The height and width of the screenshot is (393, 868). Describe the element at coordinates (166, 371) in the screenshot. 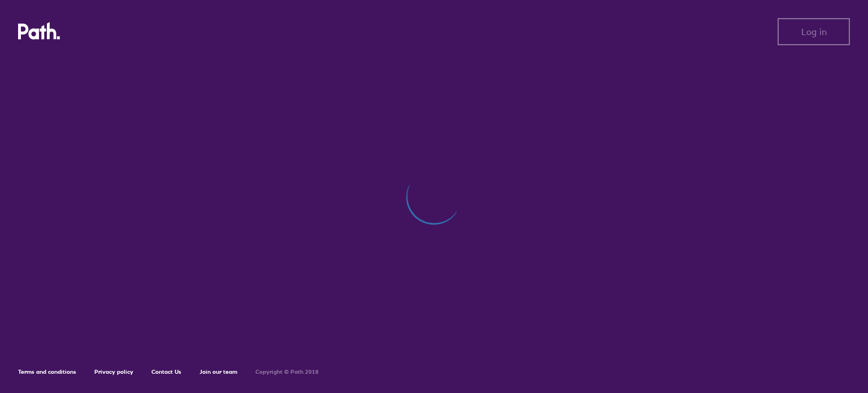

I see `a: Contact Us` at that location.